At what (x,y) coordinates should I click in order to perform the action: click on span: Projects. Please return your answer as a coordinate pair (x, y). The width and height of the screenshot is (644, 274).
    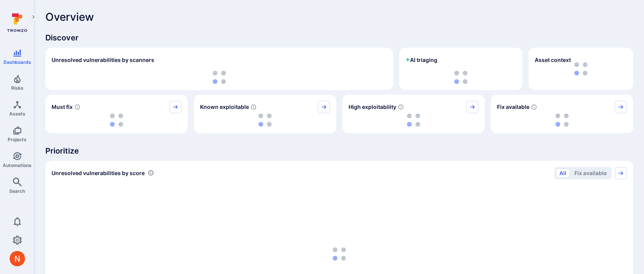
    Looking at the image, I should click on (17, 139).